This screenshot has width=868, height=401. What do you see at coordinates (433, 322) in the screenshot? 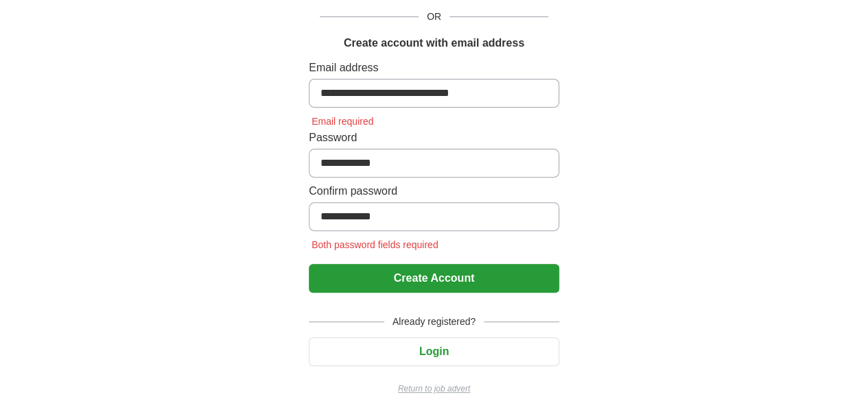
I see `span: Already registered?` at bounding box center [433, 322].